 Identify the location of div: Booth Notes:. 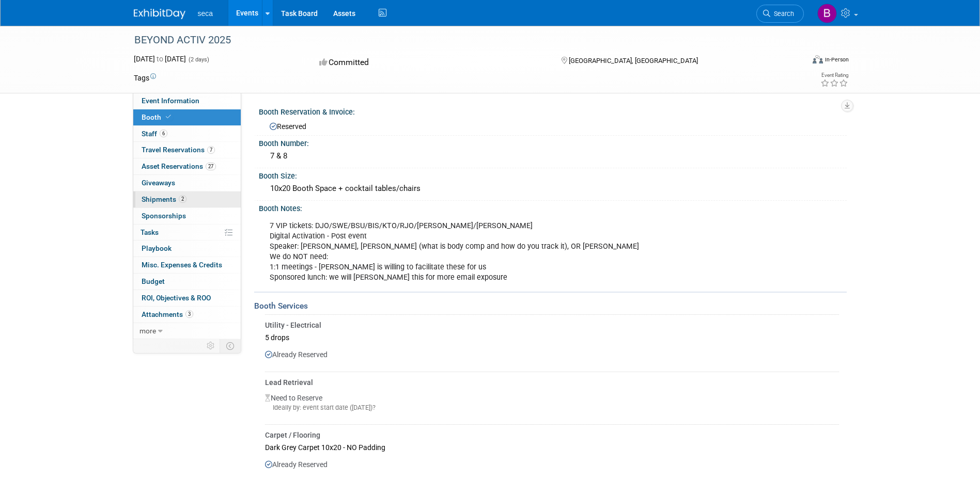
(553, 207).